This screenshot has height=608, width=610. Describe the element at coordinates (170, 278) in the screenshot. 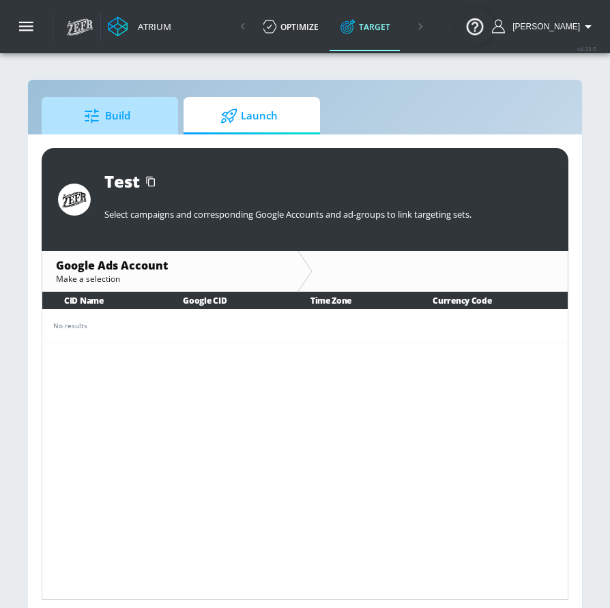

I see `div: Make a selection` at that location.